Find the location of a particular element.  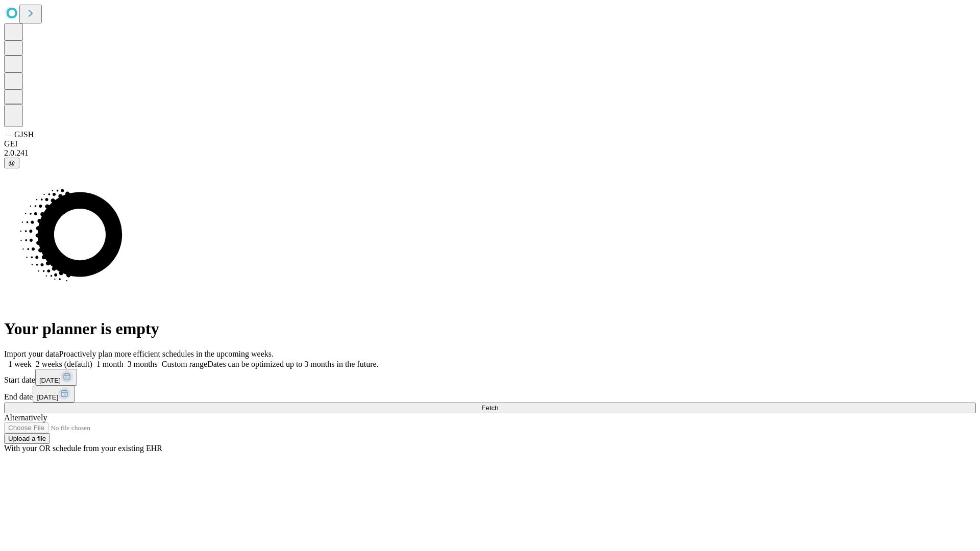

span: 1 month is located at coordinates (110, 364).